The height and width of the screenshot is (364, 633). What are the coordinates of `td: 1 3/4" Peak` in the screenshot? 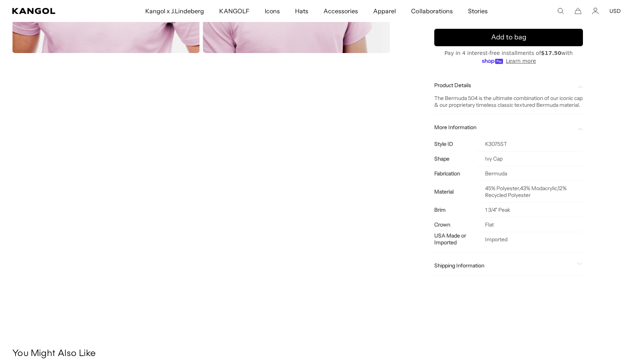 It's located at (530, 210).